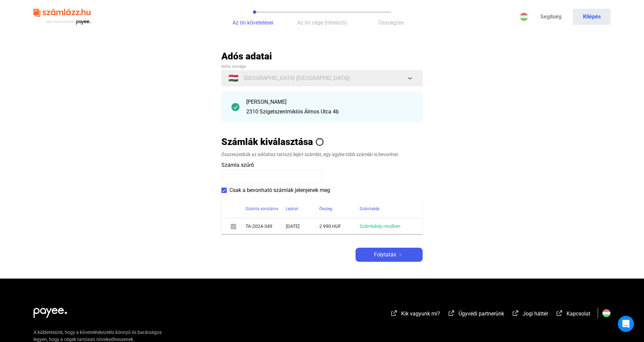 This screenshot has width=644, height=342. I want to click on a: Számlakép rendben, so click(380, 226).